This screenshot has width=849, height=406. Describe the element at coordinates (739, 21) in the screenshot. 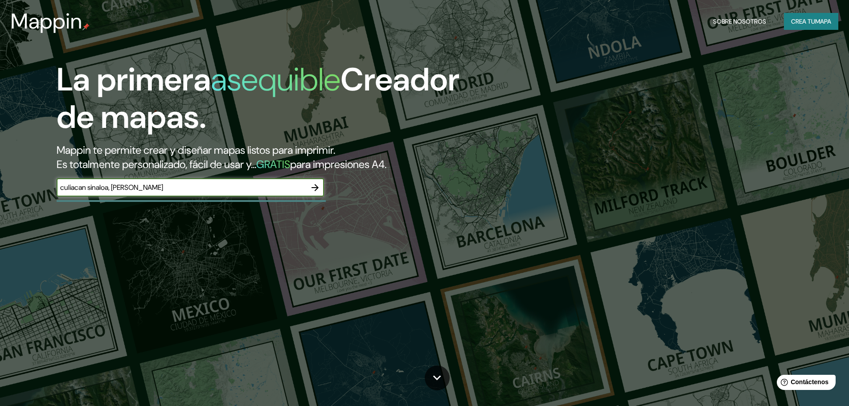

I see `font: Sobre nosotros` at that location.